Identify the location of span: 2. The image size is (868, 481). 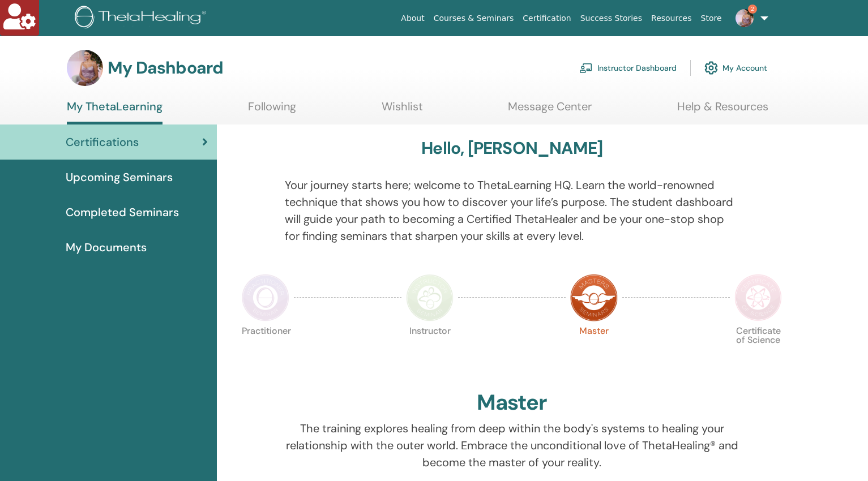
(752, 9).